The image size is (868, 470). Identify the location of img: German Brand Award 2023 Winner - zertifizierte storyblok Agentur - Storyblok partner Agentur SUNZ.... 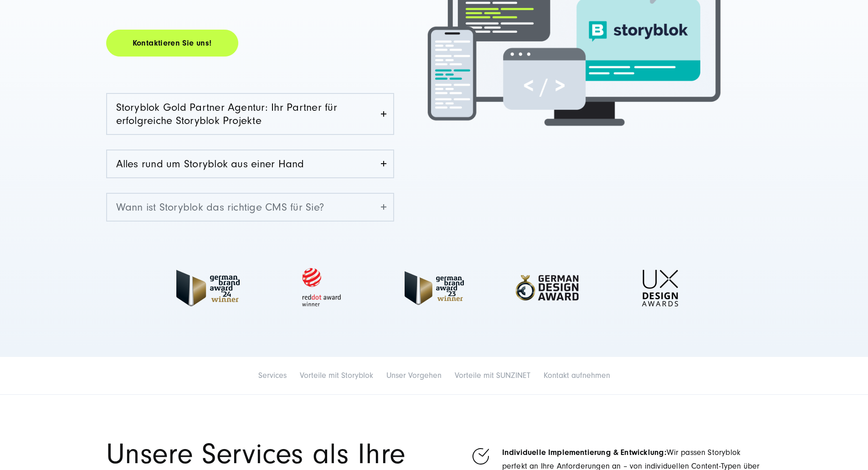
(434, 288).